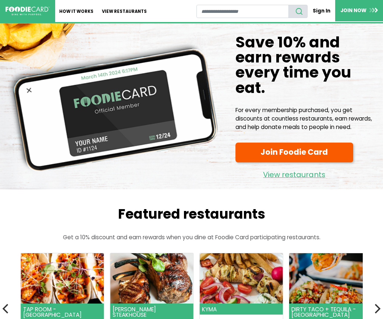  Describe the element at coordinates (62, 278) in the screenshot. I see `img: Tap Room - Ronkonkoma` at that location.